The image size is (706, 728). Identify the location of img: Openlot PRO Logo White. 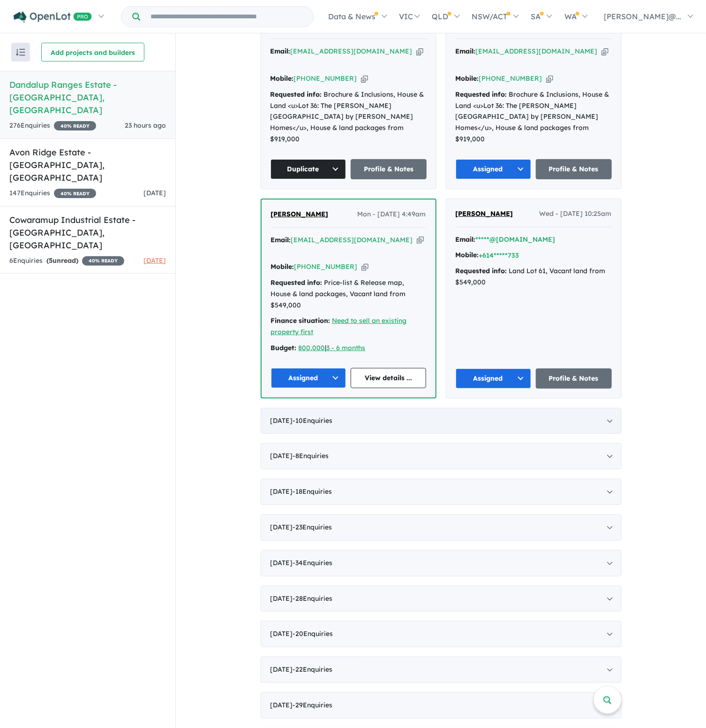
(52, 17).